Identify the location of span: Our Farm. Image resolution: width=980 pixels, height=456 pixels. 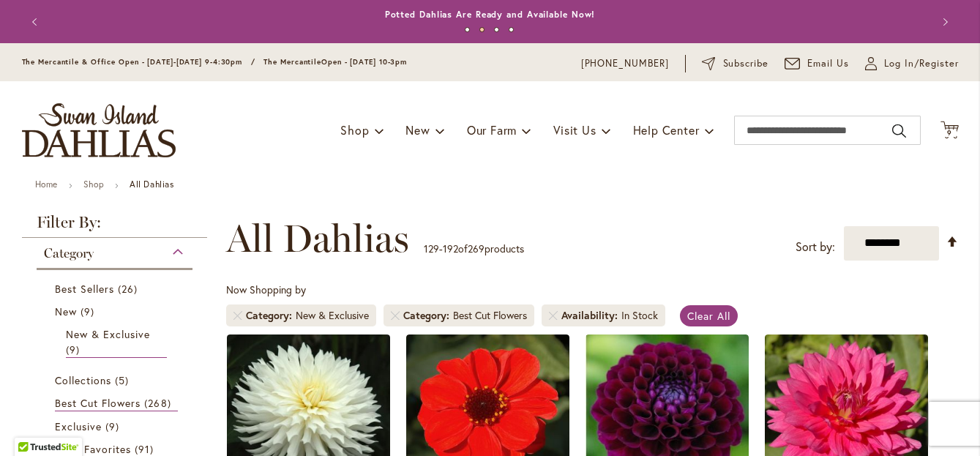
(492, 129).